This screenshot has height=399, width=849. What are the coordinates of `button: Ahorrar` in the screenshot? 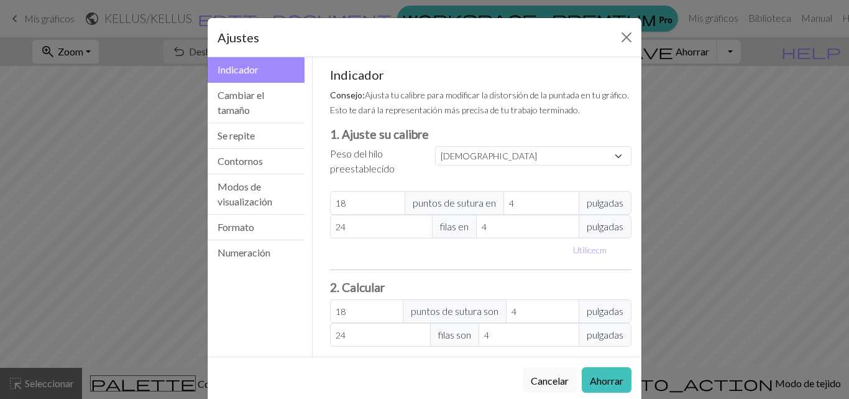 It's located at (607, 379).